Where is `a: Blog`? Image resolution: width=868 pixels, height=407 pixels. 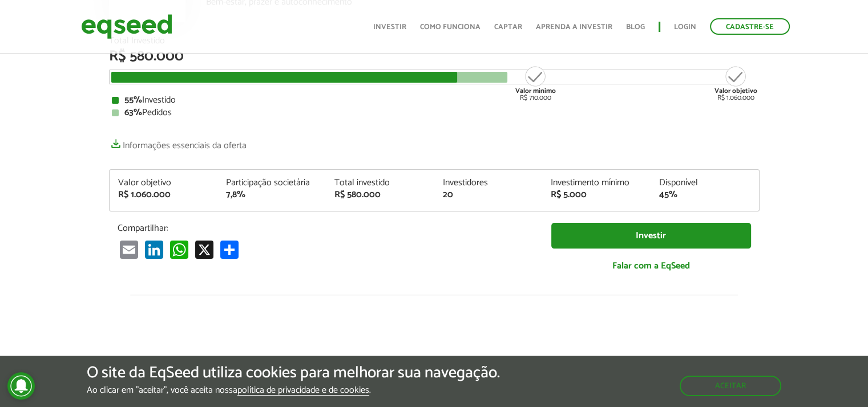 a: Blog is located at coordinates (635, 27).